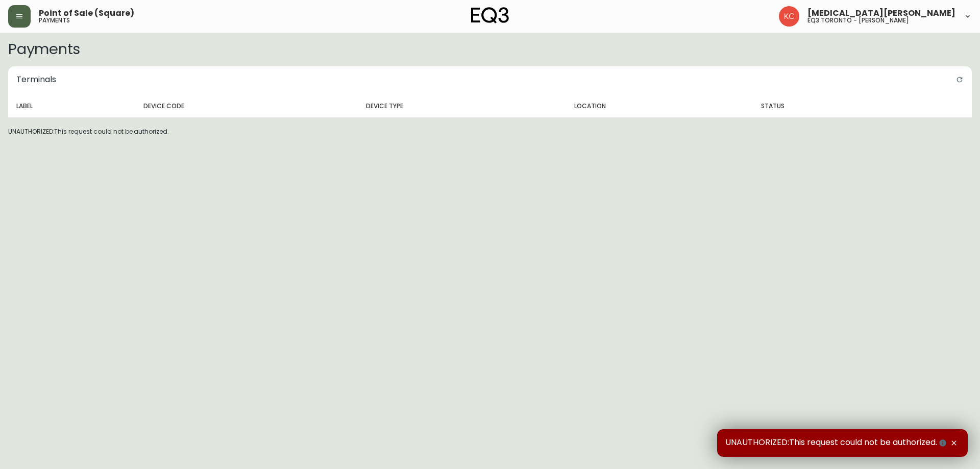 This screenshot has width=980, height=469. What do you see at coordinates (54, 21) in the screenshot?
I see `h5: payments` at bounding box center [54, 21].